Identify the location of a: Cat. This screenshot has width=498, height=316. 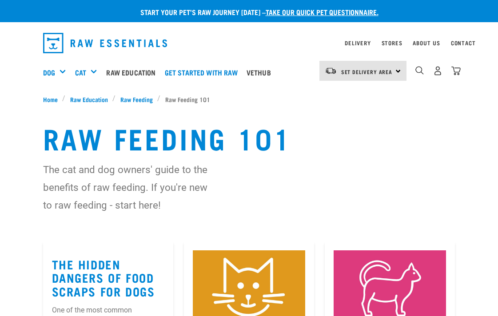
(80, 72).